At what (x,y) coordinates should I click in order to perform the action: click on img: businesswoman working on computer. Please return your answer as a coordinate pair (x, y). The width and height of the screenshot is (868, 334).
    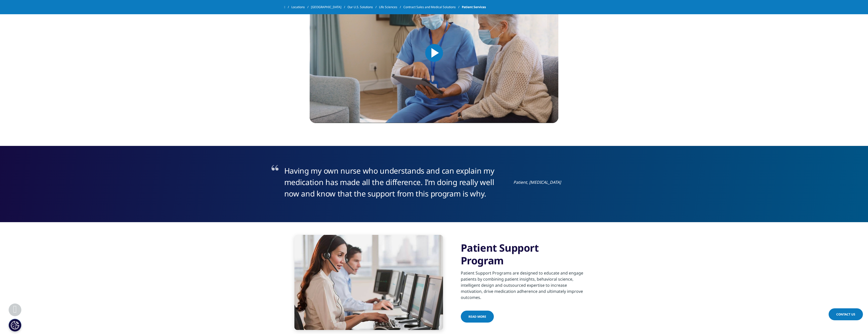
    Looking at the image, I should click on (369, 282).